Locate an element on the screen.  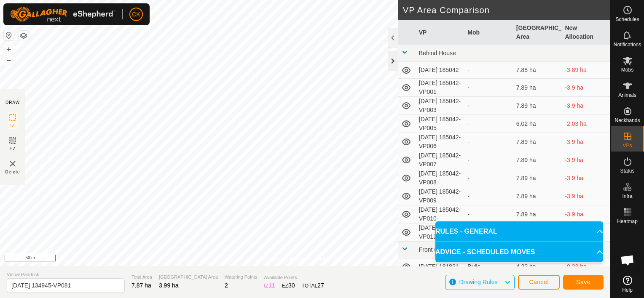
span: Cancel is located at coordinates (539, 282).